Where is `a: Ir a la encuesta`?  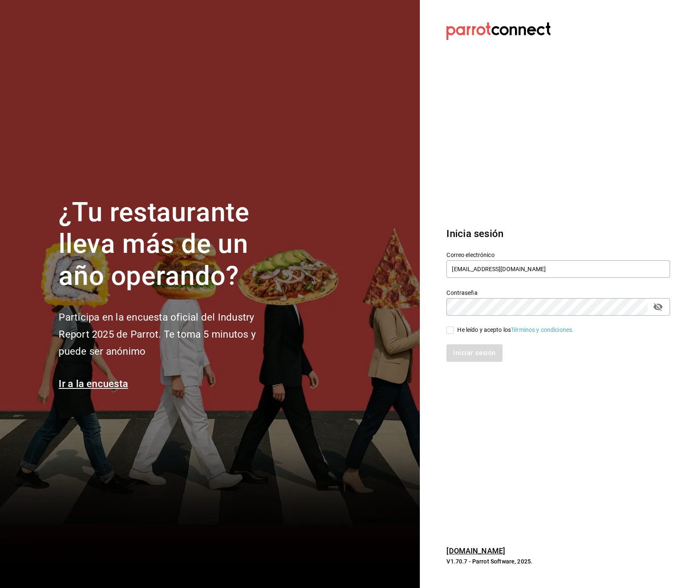 a: Ir a la encuesta is located at coordinates (93, 384).